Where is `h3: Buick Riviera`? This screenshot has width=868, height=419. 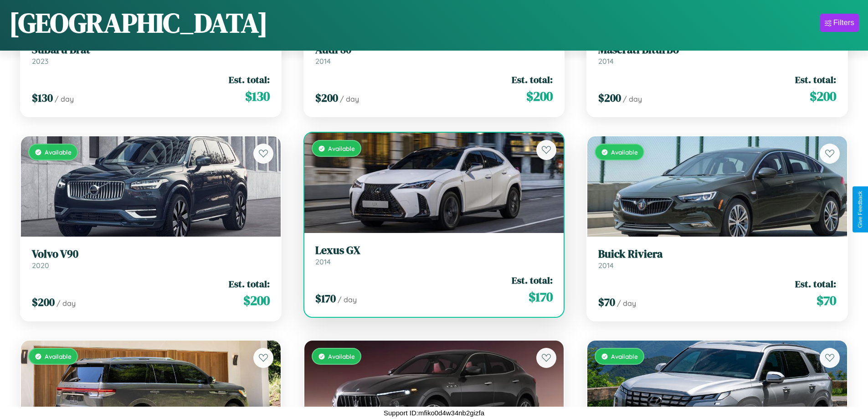
h3: Buick Riviera is located at coordinates (717, 254).